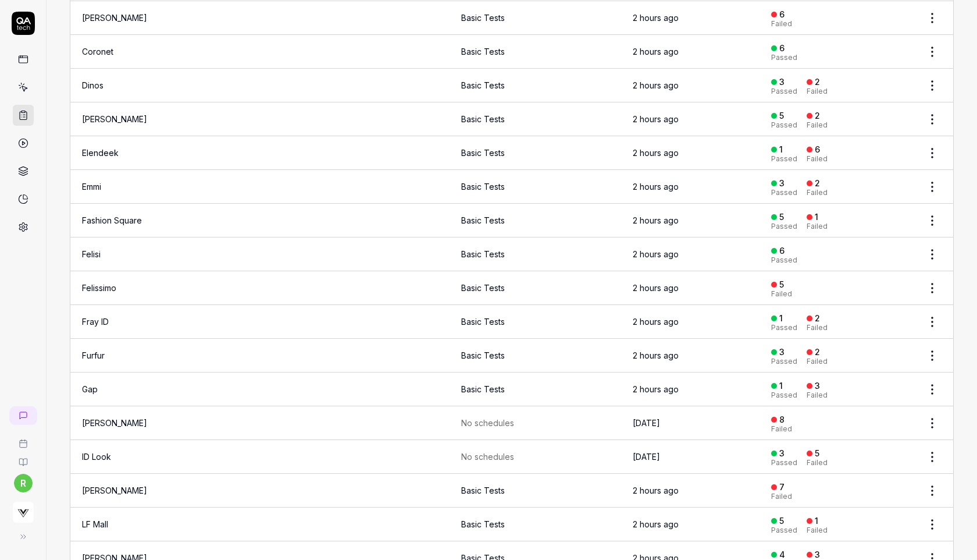 The height and width of the screenshot is (560, 977). What do you see at coordinates (91, 254) in the screenshot?
I see `a: Felisi` at bounding box center [91, 254].